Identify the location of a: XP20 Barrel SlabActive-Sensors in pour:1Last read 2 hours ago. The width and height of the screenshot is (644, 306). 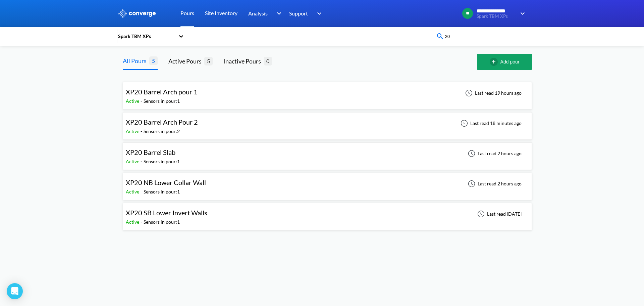
(327, 153).